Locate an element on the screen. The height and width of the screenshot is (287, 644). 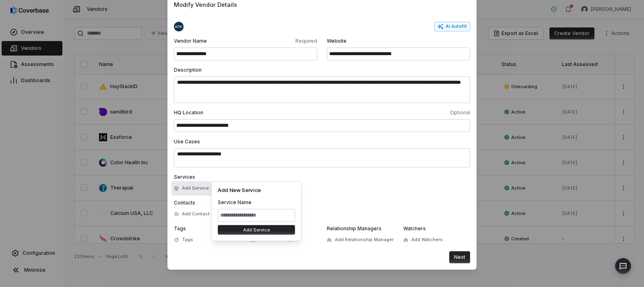
span: Description is located at coordinates (187, 70).